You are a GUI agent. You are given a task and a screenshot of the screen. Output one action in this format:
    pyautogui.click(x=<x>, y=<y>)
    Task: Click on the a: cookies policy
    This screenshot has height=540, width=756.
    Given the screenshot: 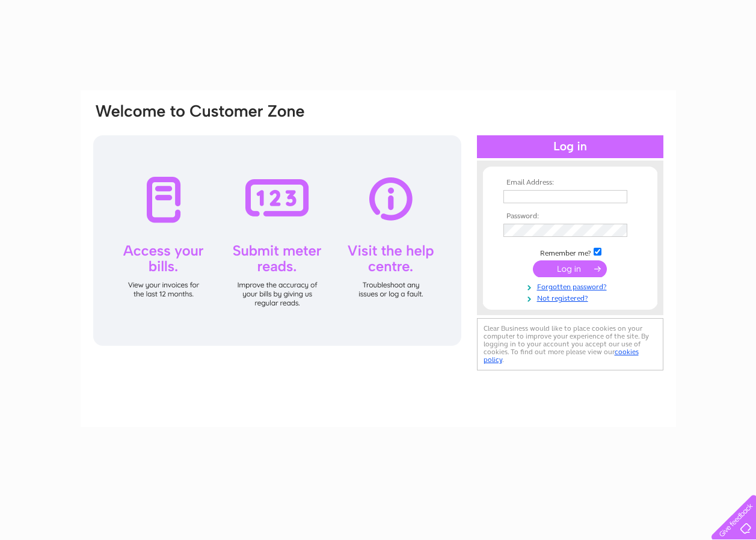 What is the action you would take?
    pyautogui.click(x=561, y=355)
    